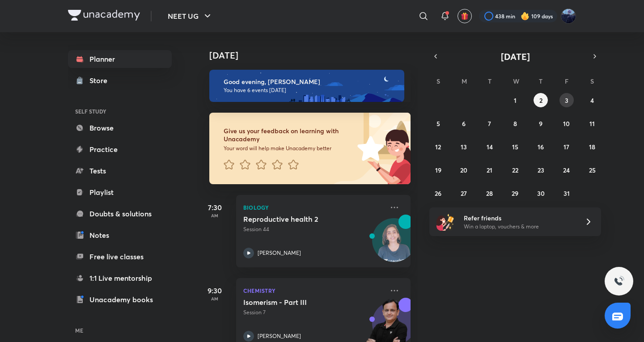 The height and width of the screenshot is (342, 644). What do you see at coordinates (489, 193) in the screenshot?
I see `abbr: October 28, 2025` at bounding box center [489, 193].